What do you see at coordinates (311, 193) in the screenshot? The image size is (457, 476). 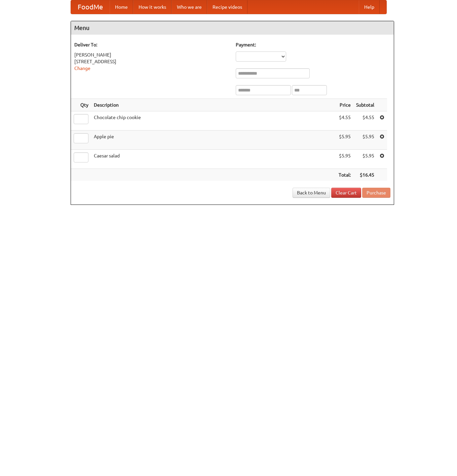 I see `a: Back to Menu` at bounding box center [311, 193].